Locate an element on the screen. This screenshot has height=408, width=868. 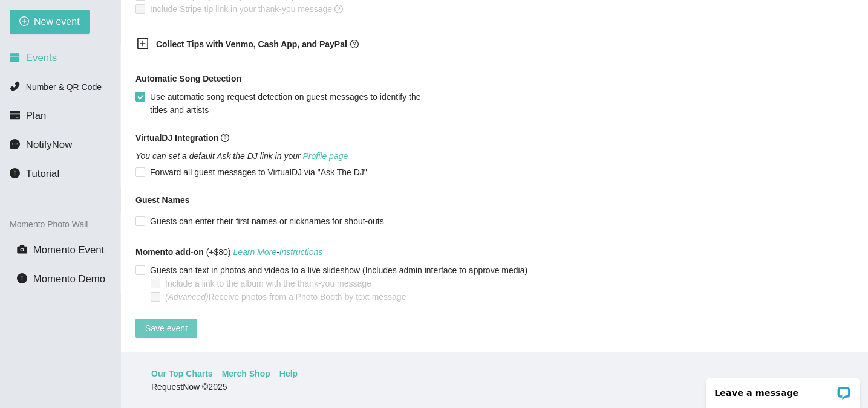
span: Plan is located at coordinates (37, 115).